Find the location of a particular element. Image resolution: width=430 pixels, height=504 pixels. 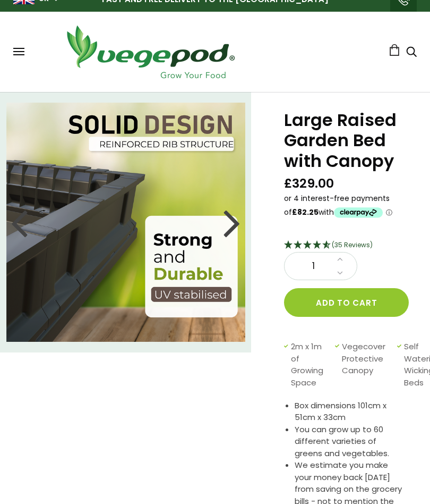

span: Vegecover Protective Canopy is located at coordinates (367, 365).